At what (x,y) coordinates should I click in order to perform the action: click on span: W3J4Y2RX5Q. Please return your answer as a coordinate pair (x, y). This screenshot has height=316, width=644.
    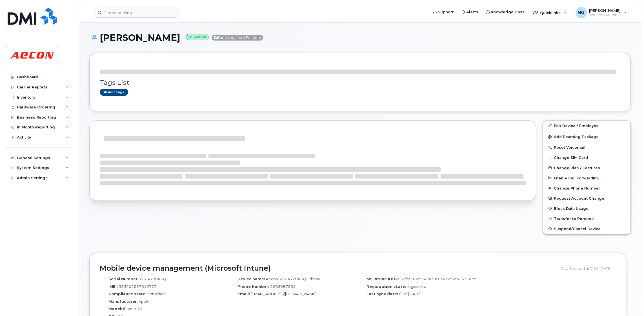
    Looking at the image, I should click on (152, 279).